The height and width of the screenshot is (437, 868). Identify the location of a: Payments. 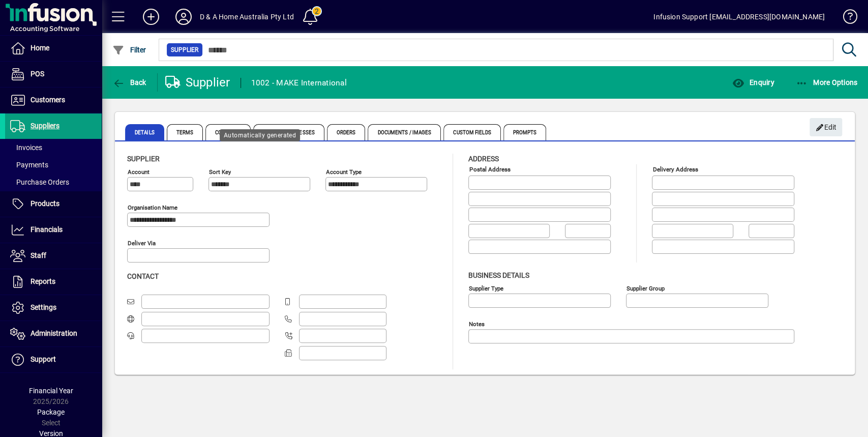
(54, 165).